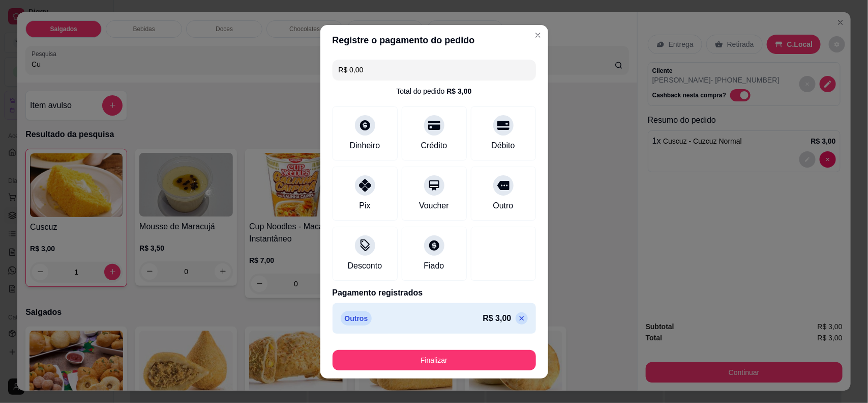 The width and height of the screenshot is (868, 403). Describe the element at coordinates (459, 91) in the screenshot. I see `div: R$ 3,00` at that location.